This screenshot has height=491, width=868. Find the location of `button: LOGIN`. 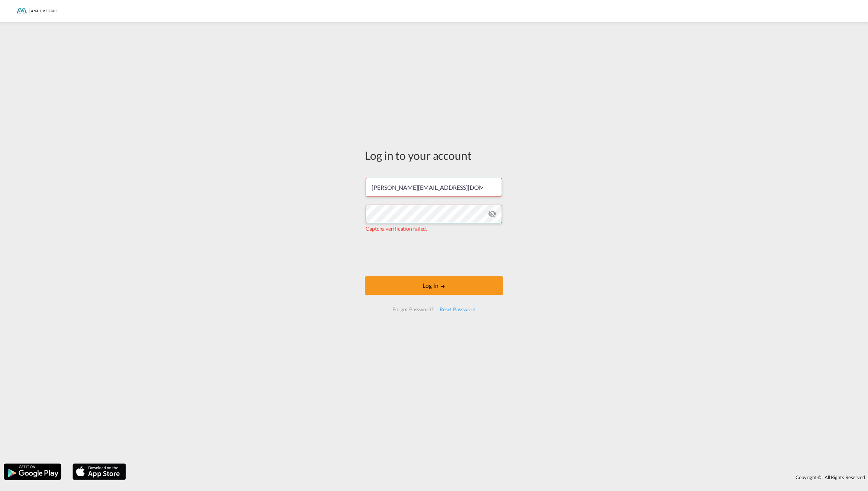

button: LOGIN is located at coordinates (434, 286).